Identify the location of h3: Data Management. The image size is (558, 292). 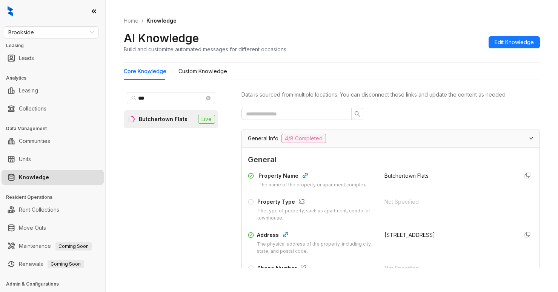
(55, 129).